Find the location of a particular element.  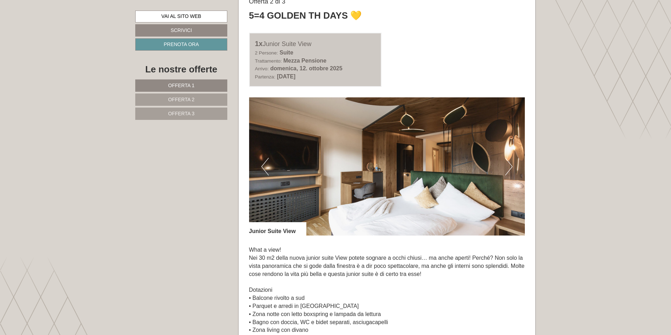

span: Offerta 1 is located at coordinates (181, 85).